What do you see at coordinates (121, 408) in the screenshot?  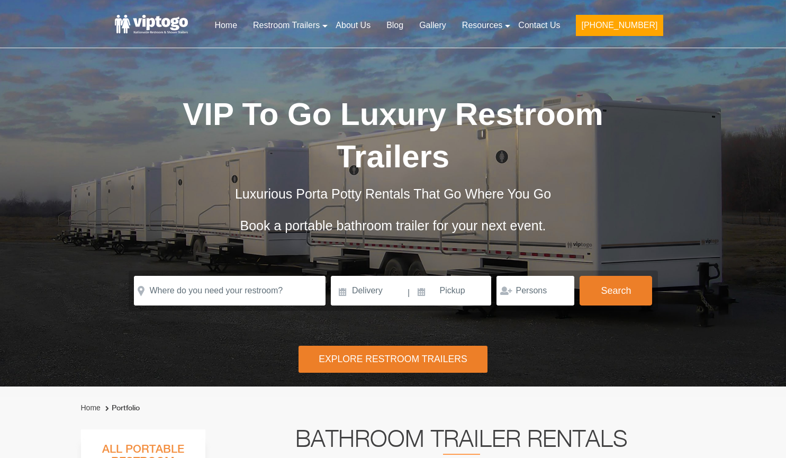 I see `li: Portfolio` at bounding box center [121, 408].